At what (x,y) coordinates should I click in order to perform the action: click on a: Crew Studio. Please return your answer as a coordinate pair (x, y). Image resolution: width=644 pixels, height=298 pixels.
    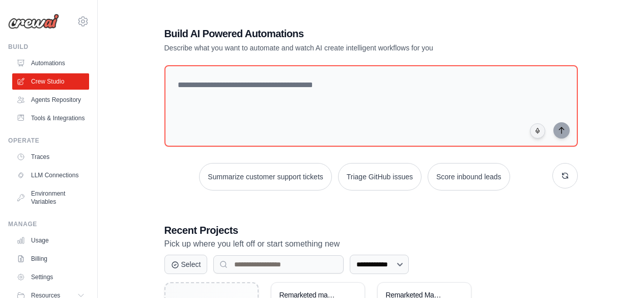
    Looking at the image, I should click on (51, 82).